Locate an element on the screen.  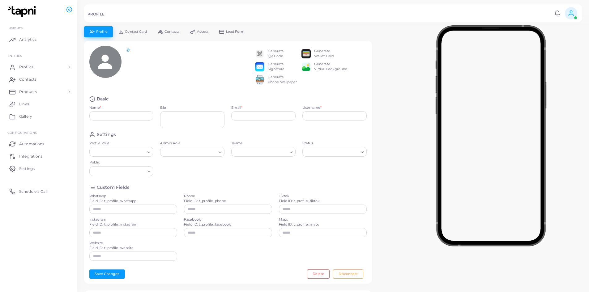
label: Admin Role is located at coordinates (192, 143).